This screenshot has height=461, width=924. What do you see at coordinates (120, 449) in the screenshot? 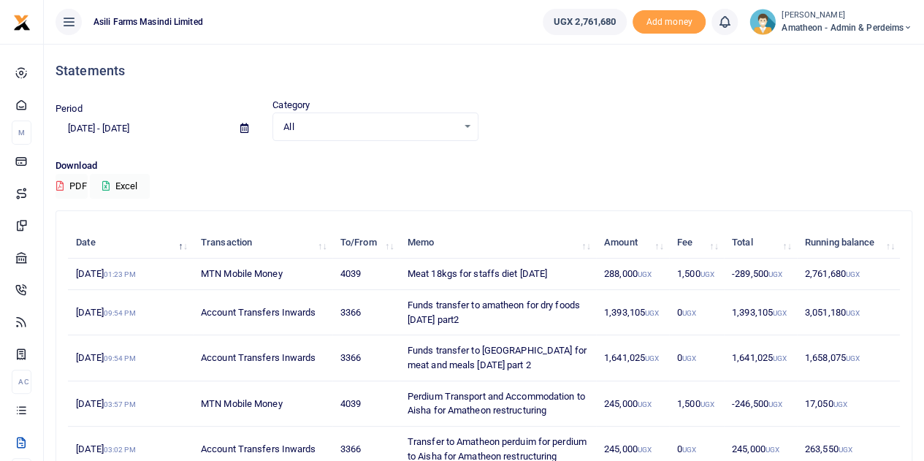
I see `small: 03:02 PM` at bounding box center [120, 449].